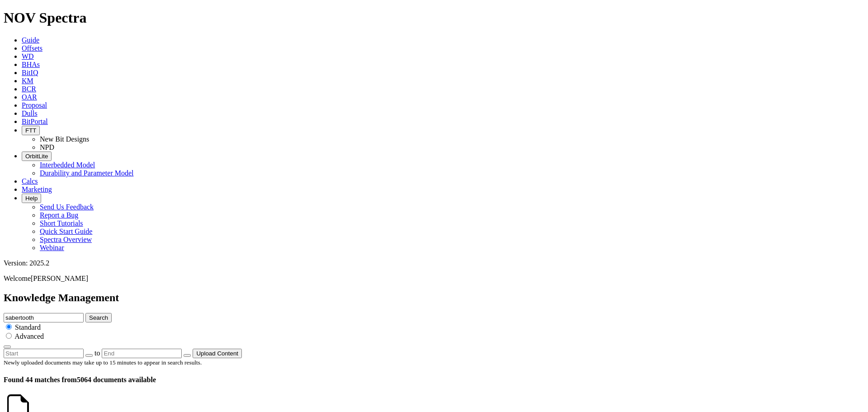 The width and height of the screenshot is (868, 412). What do you see at coordinates (28, 56) in the screenshot?
I see `a: WD` at bounding box center [28, 56].